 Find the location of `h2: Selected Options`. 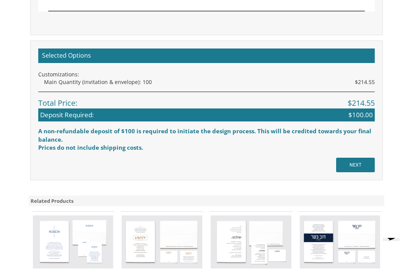

h2: Selected Options is located at coordinates (206, 56).